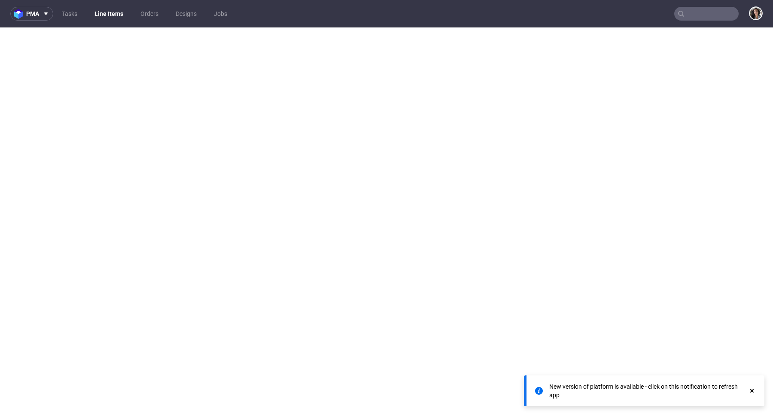  What do you see at coordinates (648, 391) in the screenshot?
I see `div: New version of platform is available - click on this notification to refresh app` at bounding box center [648, 391].